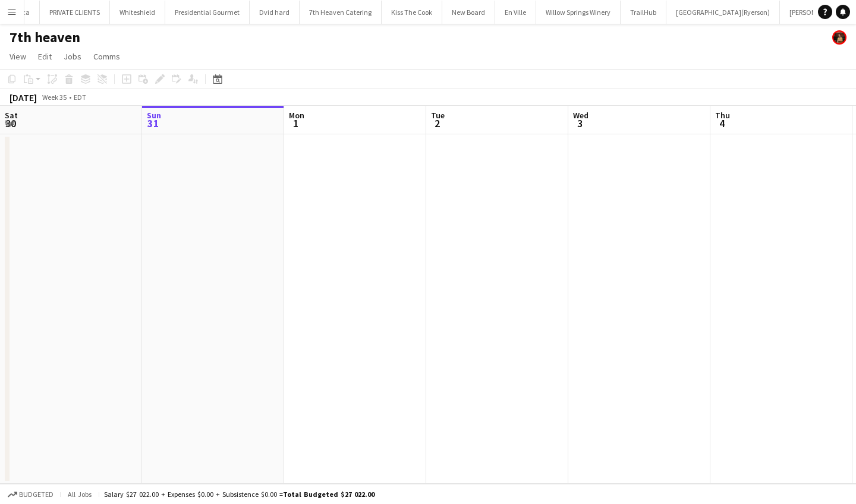 The height and width of the screenshot is (504, 856). What do you see at coordinates (274, 12) in the screenshot?
I see `button: Dvid hard` at bounding box center [274, 12].